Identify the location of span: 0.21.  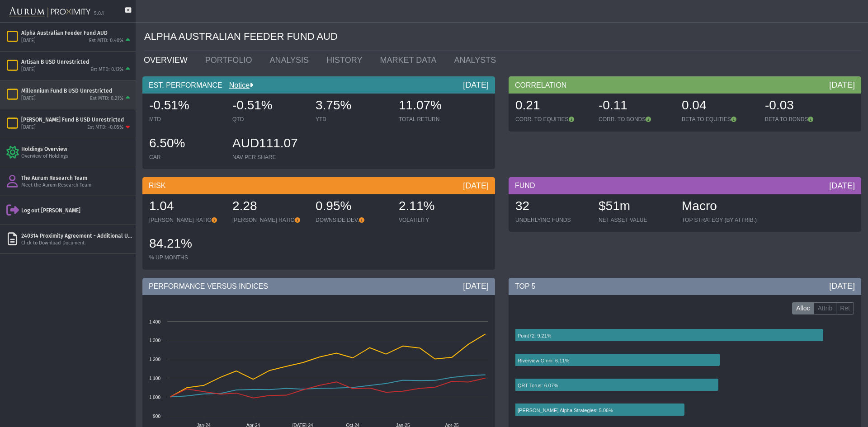
(527, 105).